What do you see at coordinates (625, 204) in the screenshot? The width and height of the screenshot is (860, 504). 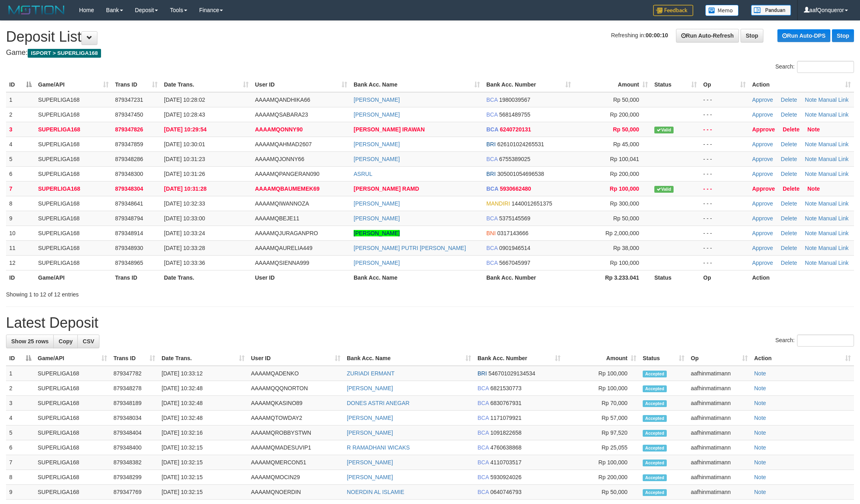 I see `span: Rp 300,000` at bounding box center [625, 204].